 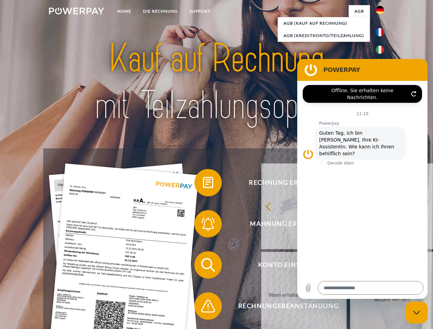 What do you see at coordinates (208, 224) in the screenshot?
I see `img: qb_bell.svg` at bounding box center [208, 224].